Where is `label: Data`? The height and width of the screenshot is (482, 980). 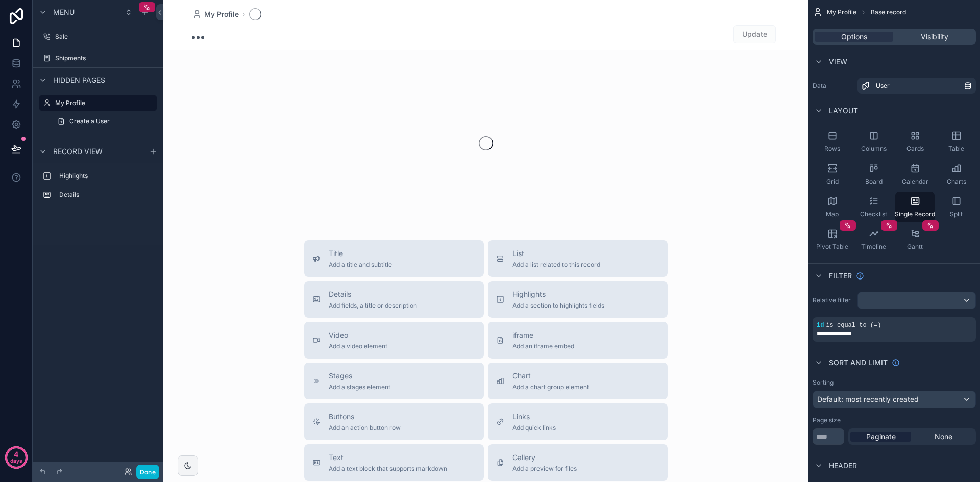 label: Data is located at coordinates (833, 86).